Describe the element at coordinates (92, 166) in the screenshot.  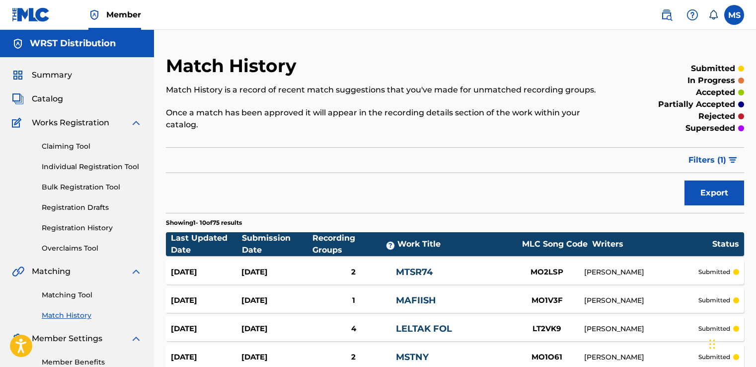
I see `a: Individual Registration Tool` at that location.